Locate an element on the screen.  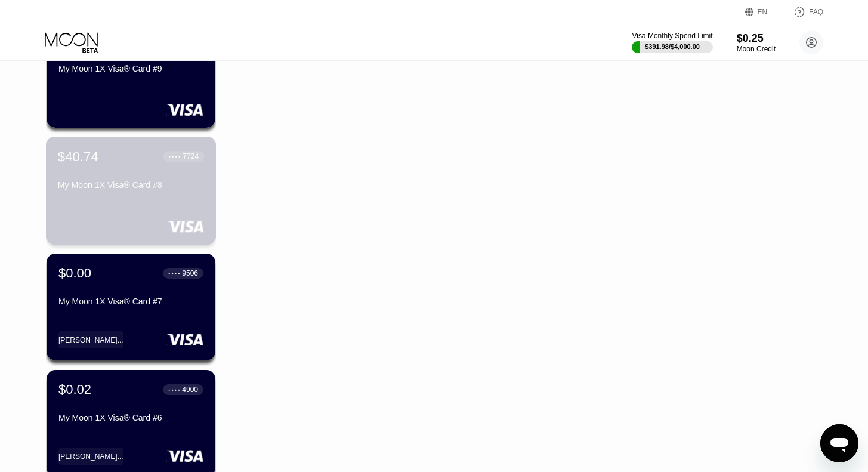
div: $40.74● ● ● ●7724My Moon 1X Visa® Card #8 is located at coordinates (130, 190).